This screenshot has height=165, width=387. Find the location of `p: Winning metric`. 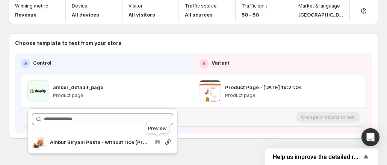

p: Winning metric is located at coordinates (32, 6).